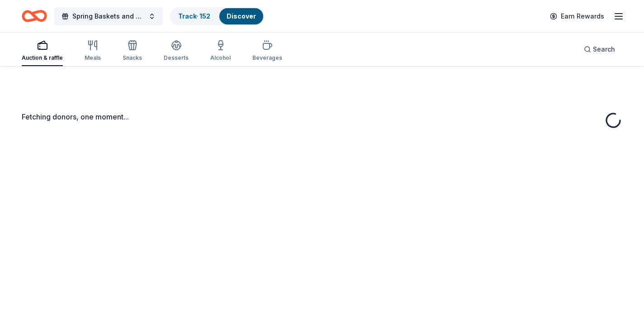  I want to click on button: Snacks, so click(132, 51).